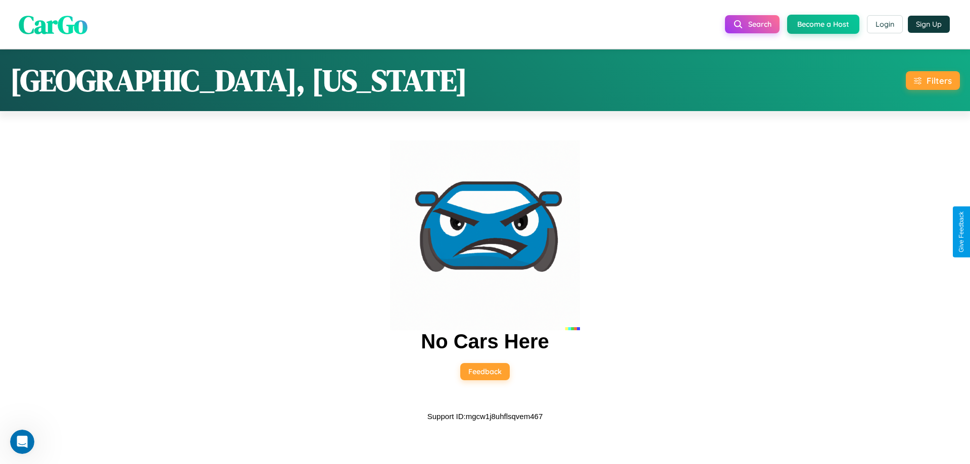 This screenshot has width=970, height=464. I want to click on button: Search, so click(752, 24).